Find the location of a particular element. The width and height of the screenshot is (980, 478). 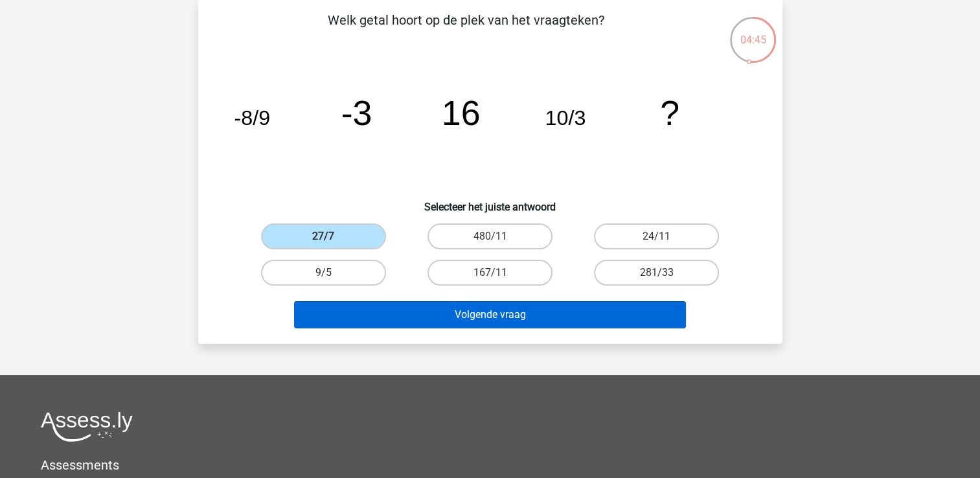

label: 24/11 is located at coordinates (656, 236).